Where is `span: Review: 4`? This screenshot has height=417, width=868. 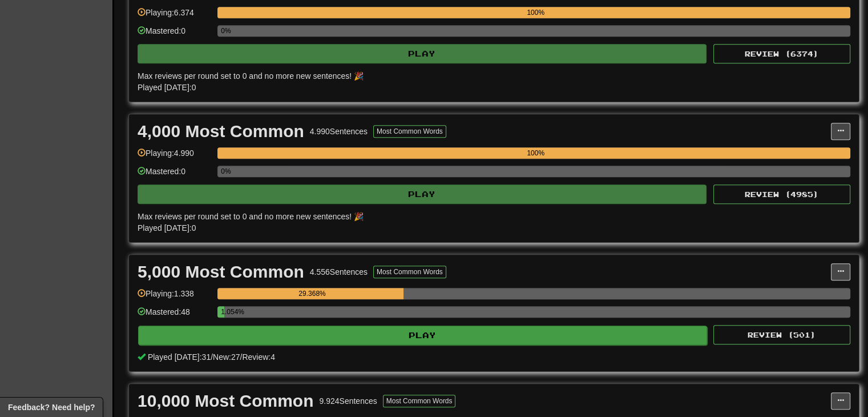 span: Review: 4 is located at coordinates (258, 357).